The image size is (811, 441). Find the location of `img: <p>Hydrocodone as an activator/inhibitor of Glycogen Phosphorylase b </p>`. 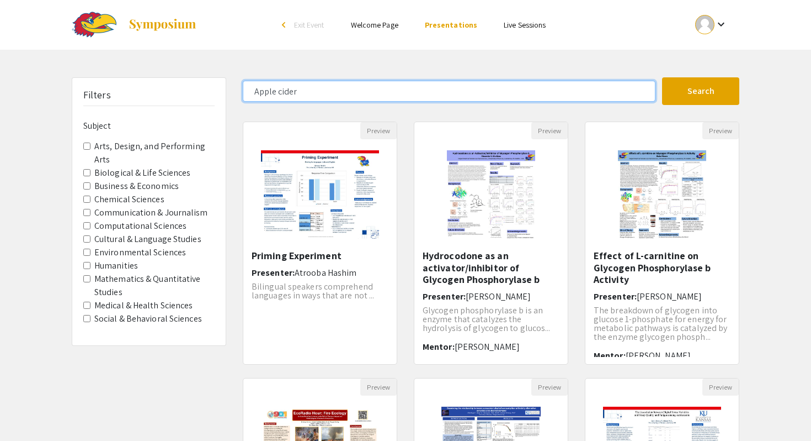

img: <p>Hydrocodone as an activator/inhibitor of Glycogen Phosphorylase b </p> is located at coordinates (491, 194).